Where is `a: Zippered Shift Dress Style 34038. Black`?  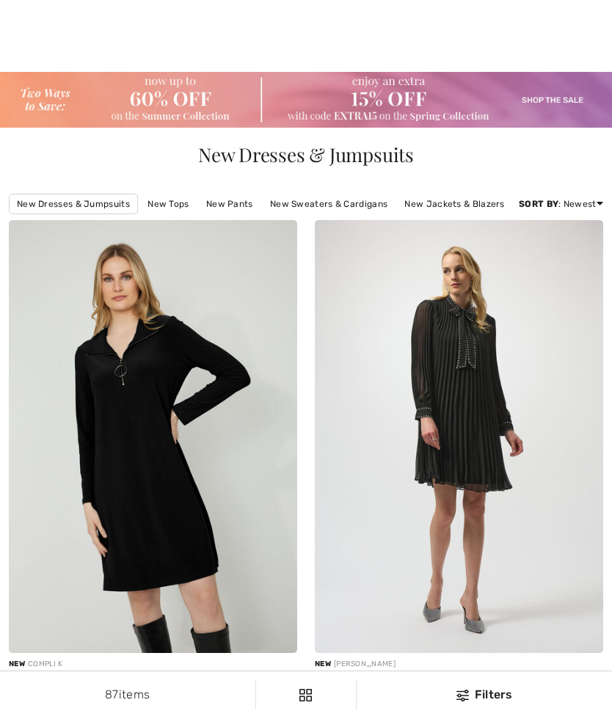
a: Zippered Shift Dress Style 34038. Black is located at coordinates (153, 436).